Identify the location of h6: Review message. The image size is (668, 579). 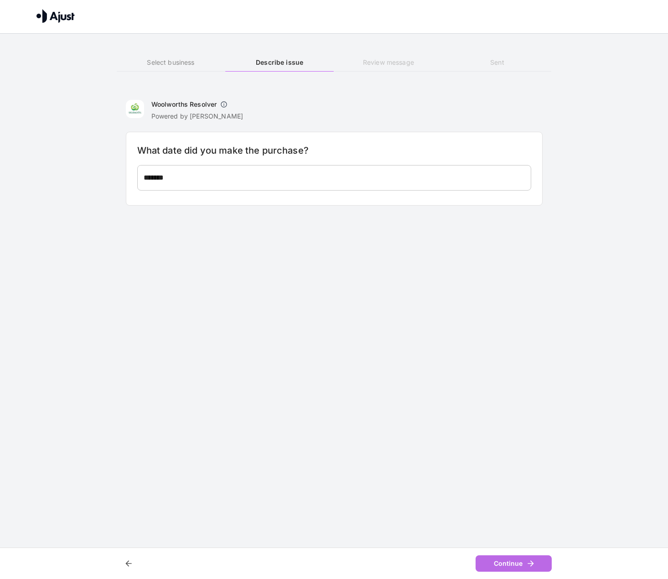
(388, 62).